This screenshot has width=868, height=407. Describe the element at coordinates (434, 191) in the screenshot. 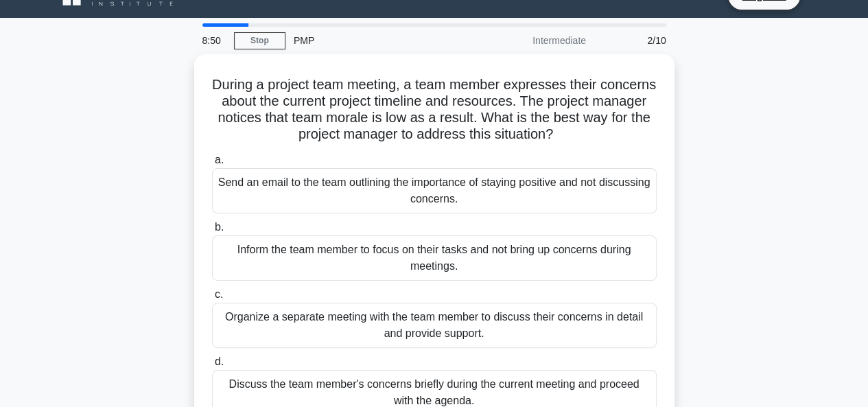

I see `div: Send an email to the team outlining the importance of staying positive and not discussing concerns.` at that location.